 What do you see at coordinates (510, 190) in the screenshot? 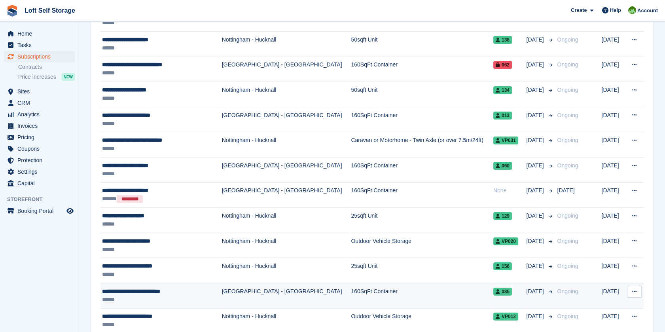
I see `div: None` at bounding box center [510, 190].